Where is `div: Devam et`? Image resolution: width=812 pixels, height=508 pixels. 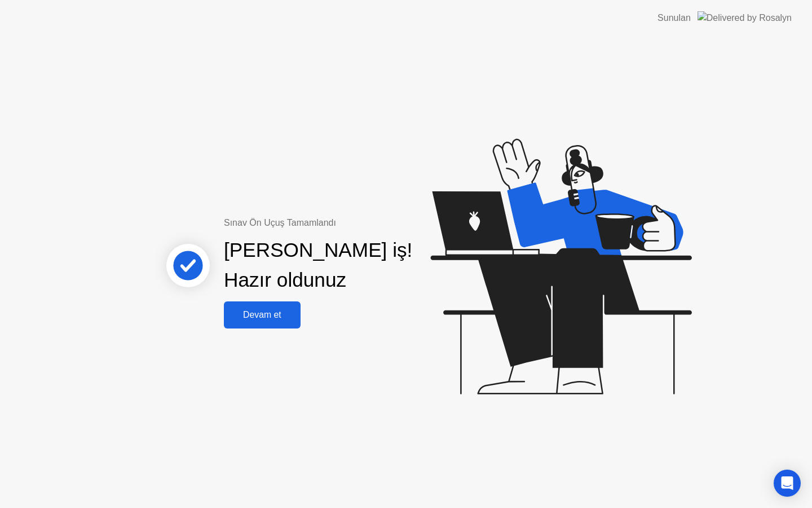 div: Devam et is located at coordinates (262, 315).